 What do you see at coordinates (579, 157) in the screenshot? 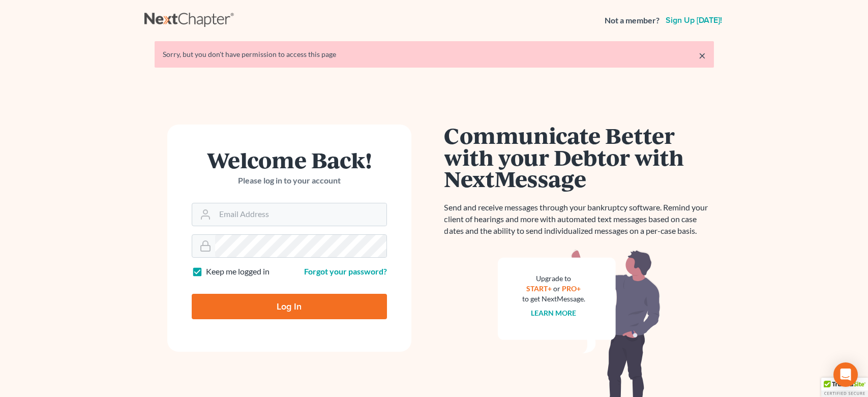
I see `h1: Communicate Better with your Debtor with NextMessage` at bounding box center [579, 157].